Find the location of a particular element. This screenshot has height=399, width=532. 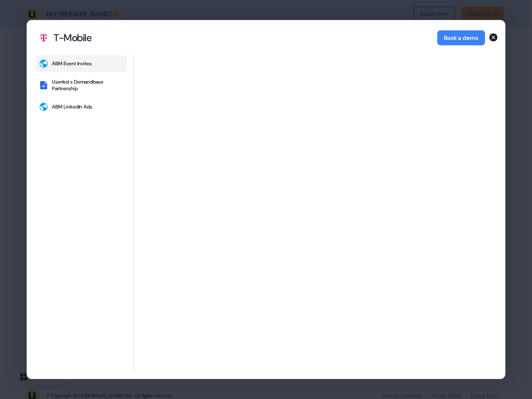

a: Book a demo is located at coordinates (461, 38).